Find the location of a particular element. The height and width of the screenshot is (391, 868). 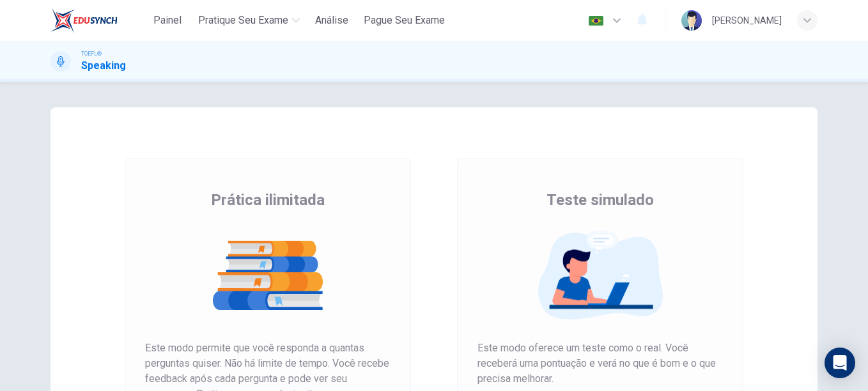

button: Pratique seu exame is located at coordinates (249, 20).